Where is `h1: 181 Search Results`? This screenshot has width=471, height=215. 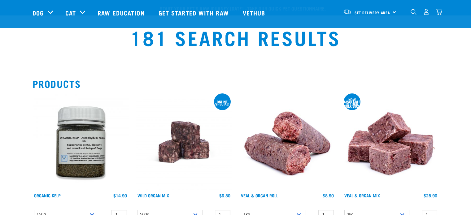 h1: 181 Search Results is located at coordinates (236, 37).